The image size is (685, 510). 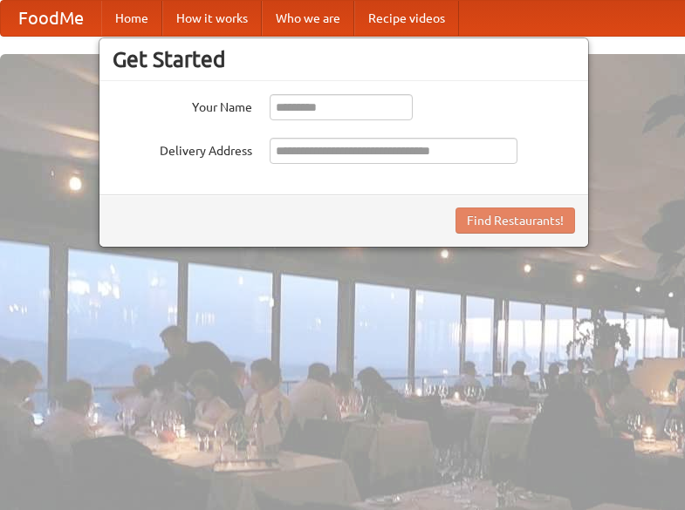 What do you see at coordinates (182, 105) in the screenshot?
I see `label: Your Name` at bounding box center [182, 105].